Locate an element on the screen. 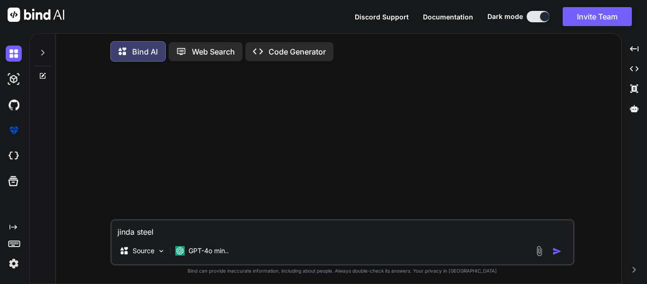 The width and height of the screenshot is (647, 284). img: cloudideIcon is located at coordinates (14, 156).